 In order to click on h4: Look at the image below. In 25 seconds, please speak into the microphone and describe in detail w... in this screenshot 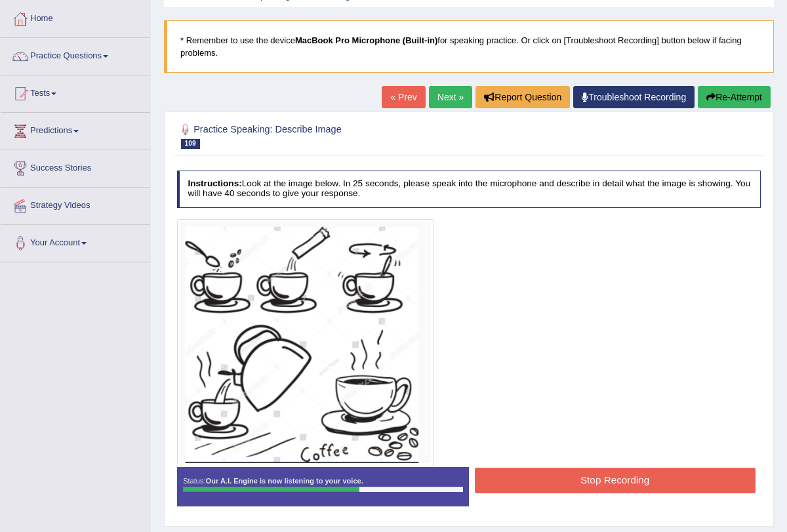, I will do `click(469, 189)`.